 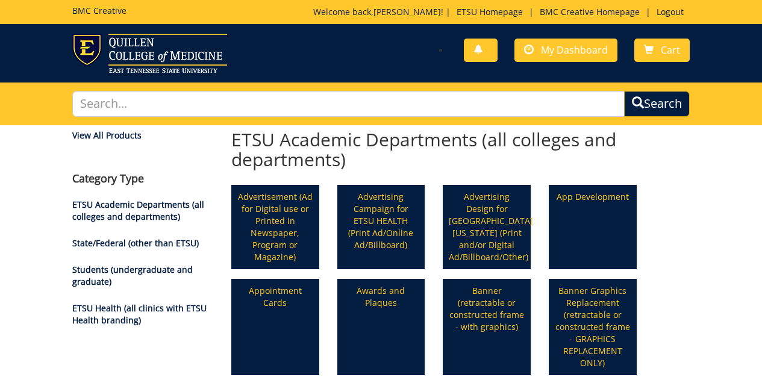 I want to click on p: App Development, so click(x=593, y=227).